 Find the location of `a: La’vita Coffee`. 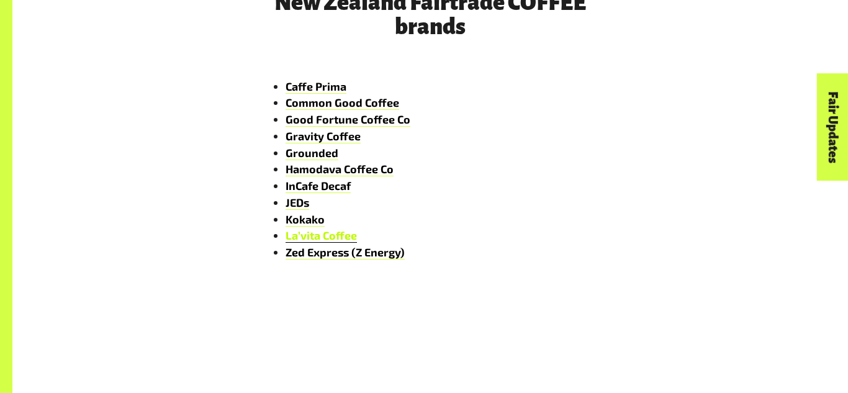

a: La’vita Coffee is located at coordinates (321, 235).